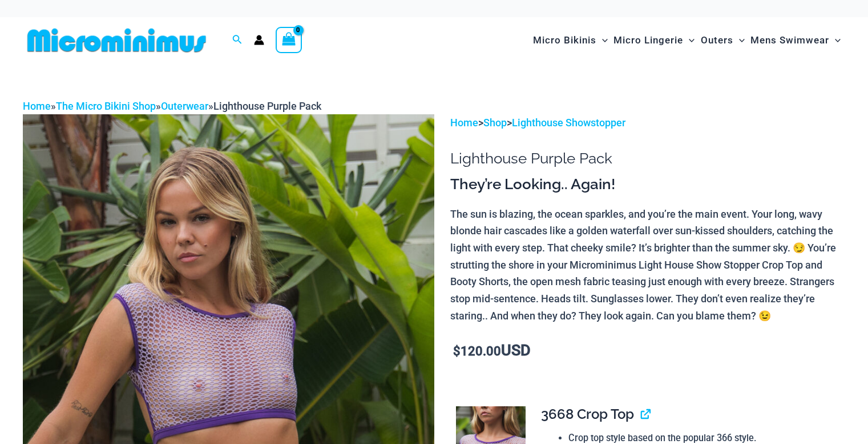 This screenshot has height=444, width=868. I want to click on a: Outerwear, so click(185, 106).